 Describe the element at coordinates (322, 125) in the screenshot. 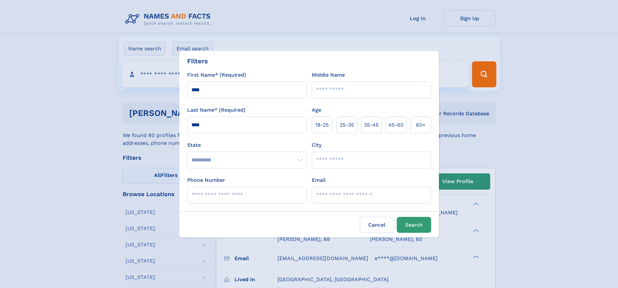

I see `span: 18‑25` at that location.